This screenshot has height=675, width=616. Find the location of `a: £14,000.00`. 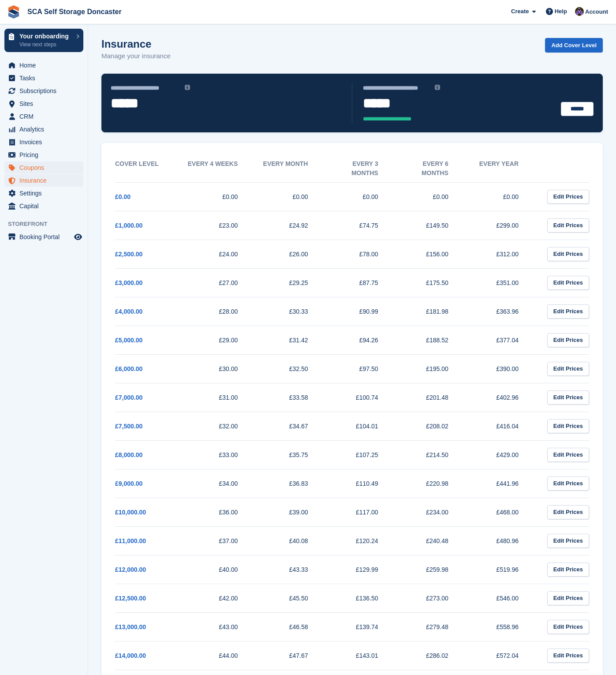

a: £14,000.00 is located at coordinates (130, 656).